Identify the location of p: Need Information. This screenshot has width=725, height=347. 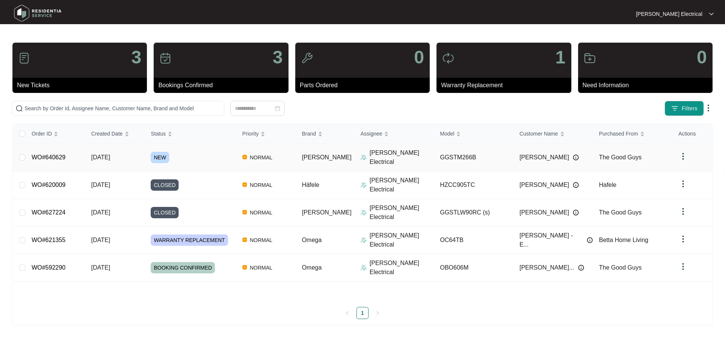
(648, 85).